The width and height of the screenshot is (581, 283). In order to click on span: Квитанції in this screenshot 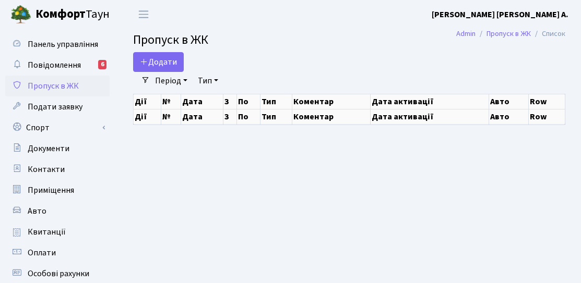, I will do `click(46, 232)`.